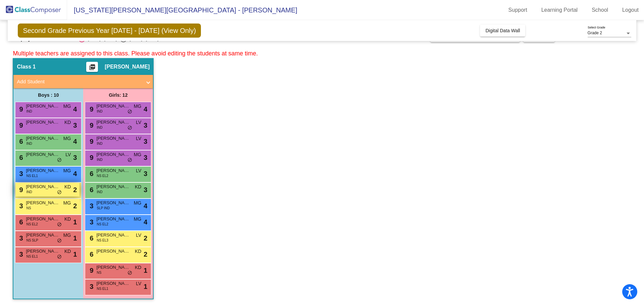 The width and height of the screenshot is (644, 306). I want to click on a: School, so click(600, 10).